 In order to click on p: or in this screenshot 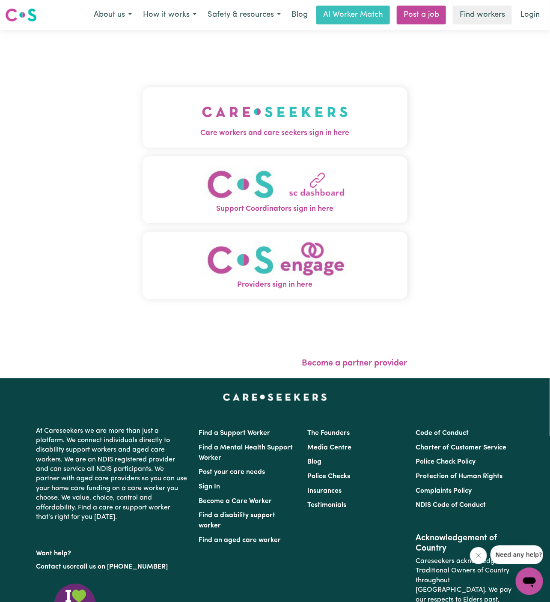, I will do `click(113, 567)`.